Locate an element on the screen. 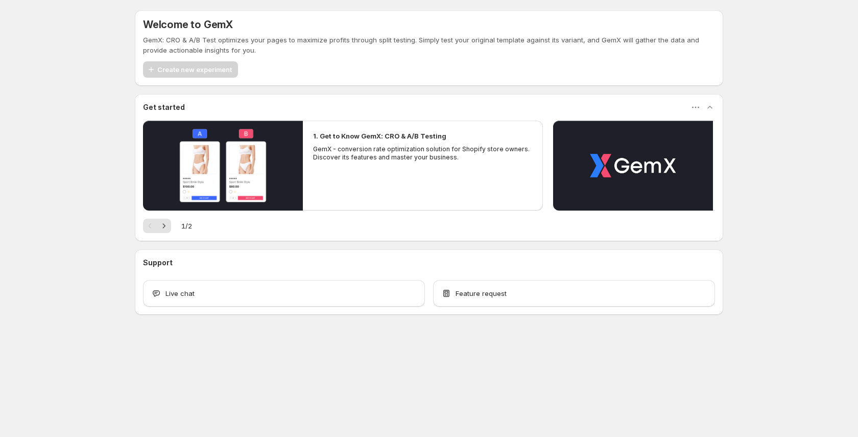 The width and height of the screenshot is (858, 437). p: GemX: CRO & A/B Test optimizes your pages to maximize profits through split testing. Simply test ... is located at coordinates (429, 45).